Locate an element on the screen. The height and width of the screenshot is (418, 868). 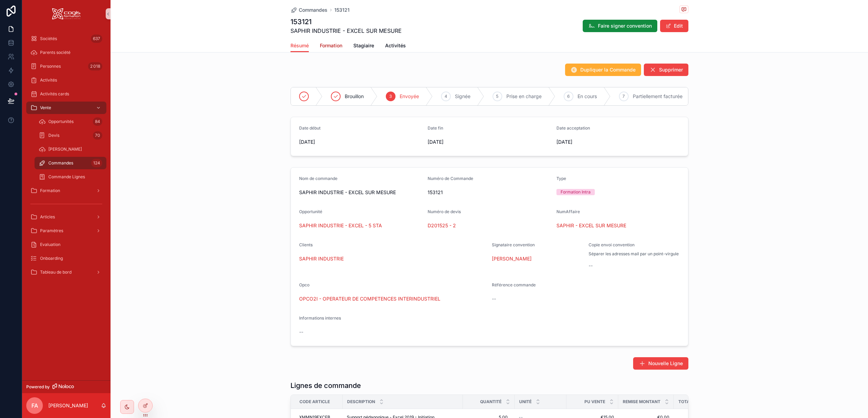
span: Résumé is located at coordinates (300, 45).